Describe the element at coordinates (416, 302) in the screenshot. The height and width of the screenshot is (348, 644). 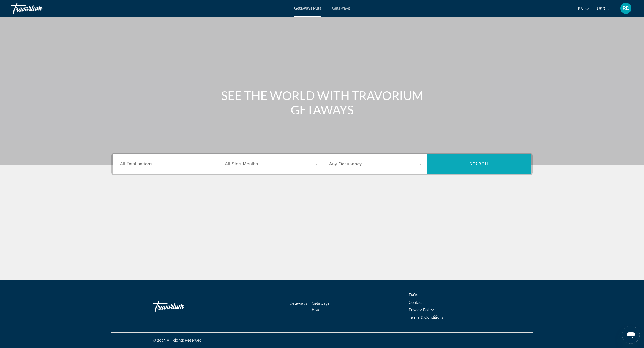
I see `a: Contact` at that location.